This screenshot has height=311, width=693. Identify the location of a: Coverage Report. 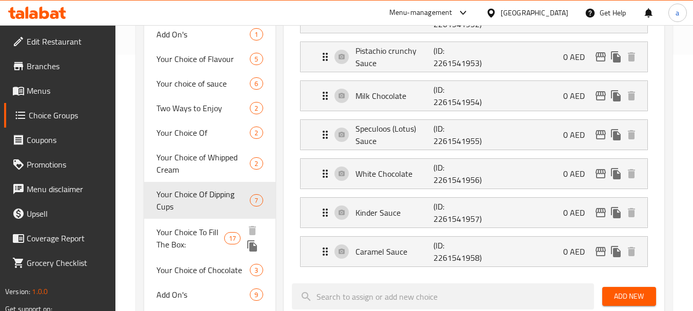
(60, 238).